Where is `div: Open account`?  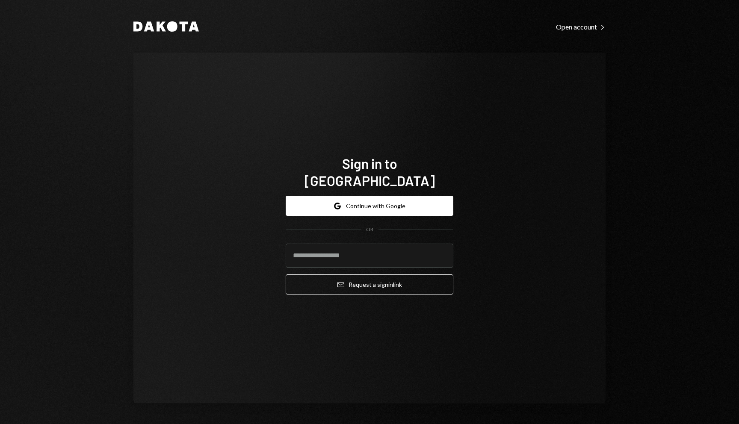 div: Open account is located at coordinates (581, 27).